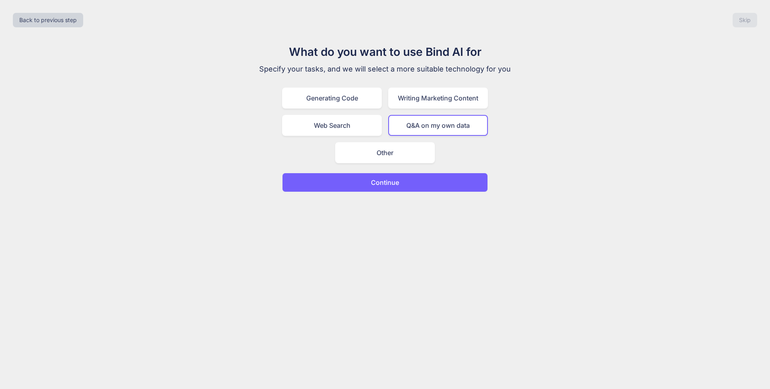  What do you see at coordinates (438, 125) in the screenshot?
I see `div: Q&A on my own data` at bounding box center [438, 125].